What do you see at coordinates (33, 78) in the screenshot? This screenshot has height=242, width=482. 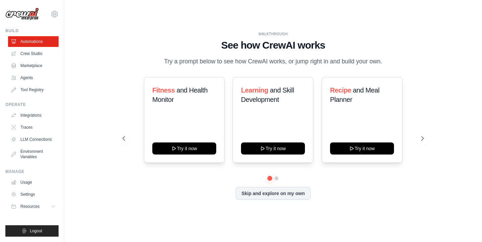 I see `a: Agents` at bounding box center [33, 78].